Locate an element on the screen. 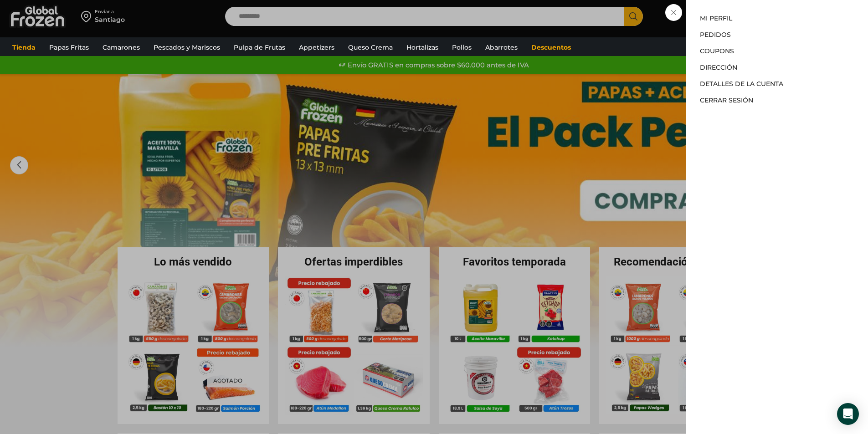  a: Mi perfil is located at coordinates (716, 18).